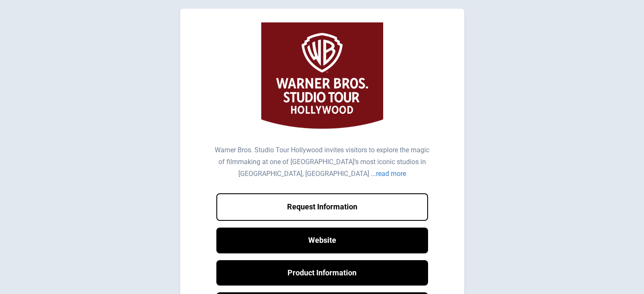 The width and height of the screenshot is (644, 294). I want to click on div: Warner Bros. Studio Tour Hollywood invites visitors to explore the magic of filmmaking at one of ..., so click(322, 161).